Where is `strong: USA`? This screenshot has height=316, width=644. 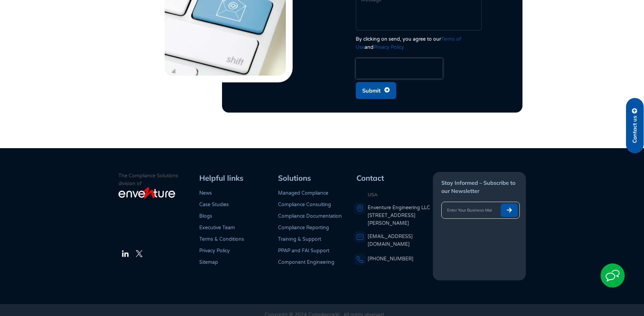
strong: USA is located at coordinates (373, 195).